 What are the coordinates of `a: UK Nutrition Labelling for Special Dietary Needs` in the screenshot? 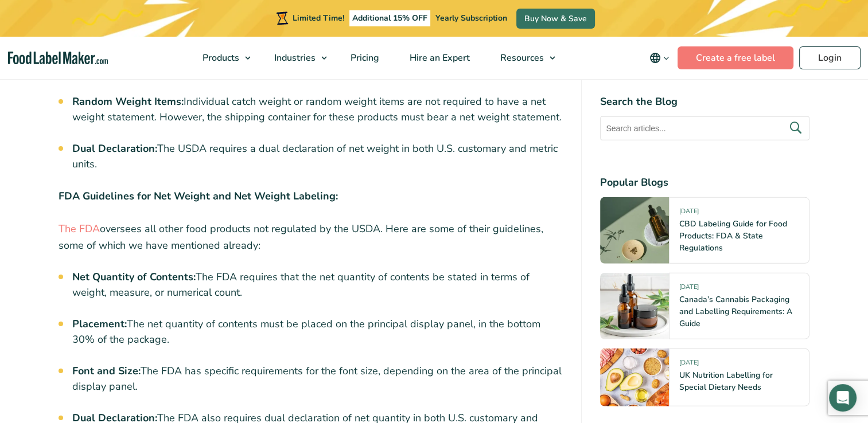 It's located at (725, 381).